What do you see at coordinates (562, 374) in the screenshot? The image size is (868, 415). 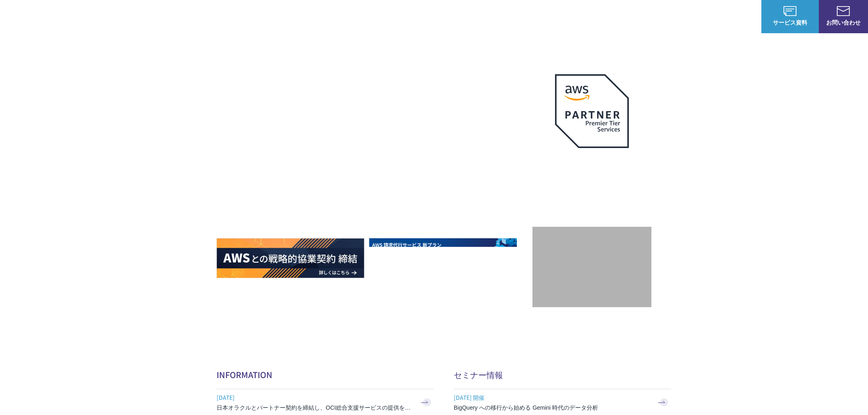 I see `h2: セミナー情報` at bounding box center [562, 374].